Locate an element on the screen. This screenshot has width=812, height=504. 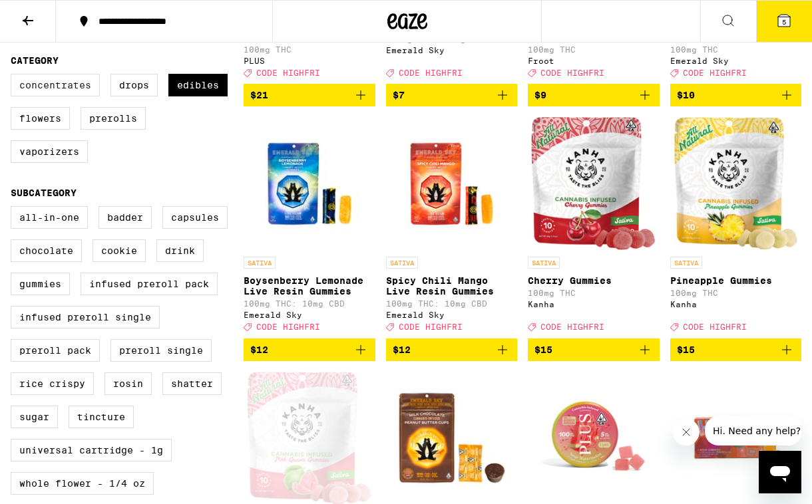
label: Capsules is located at coordinates (195, 217).